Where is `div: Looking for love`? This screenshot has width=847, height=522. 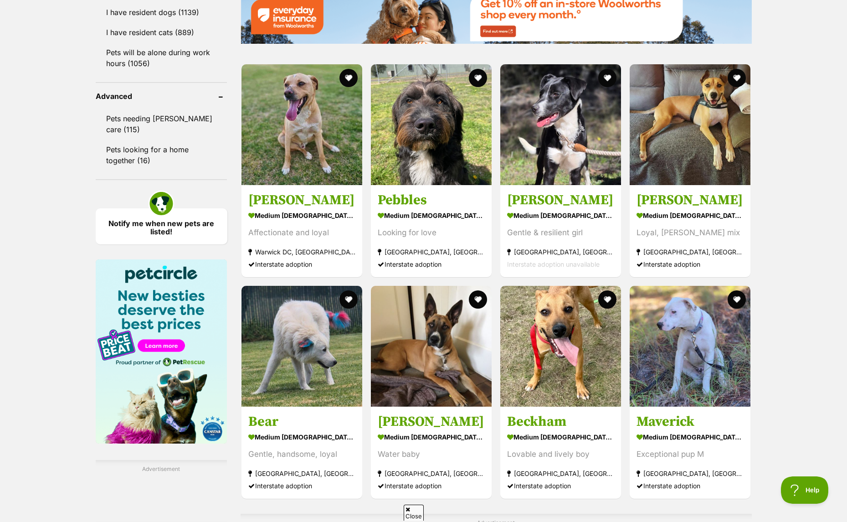 div: Looking for love is located at coordinates (431, 232).